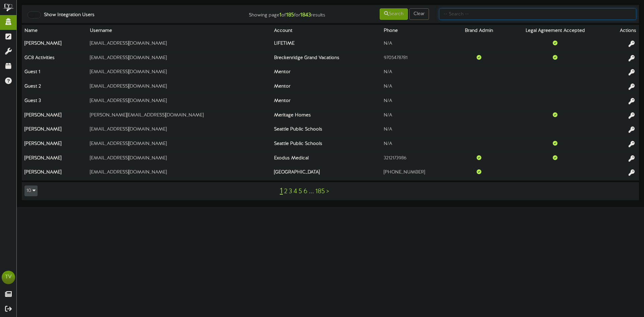 Image resolution: width=644 pixels, height=317 pixels. What do you see at coordinates (320, 192) in the screenshot?
I see `a: 185` at bounding box center [320, 192].